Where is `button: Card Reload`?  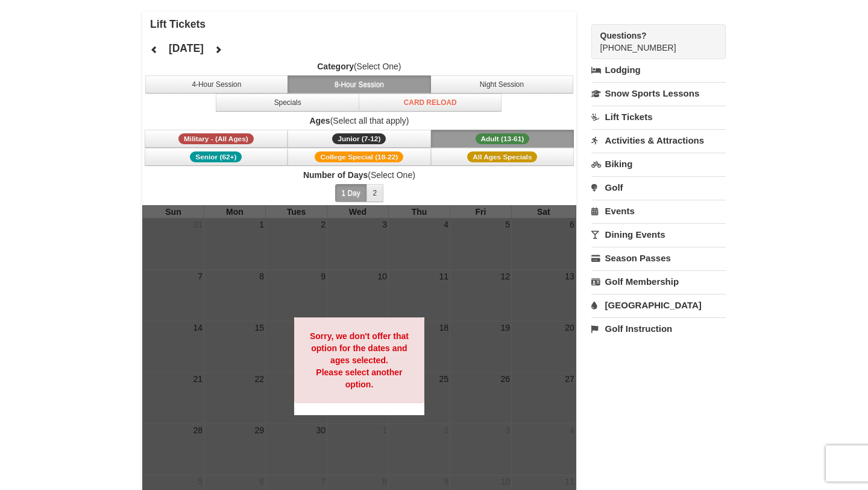 button: Card Reload is located at coordinates (431, 103).